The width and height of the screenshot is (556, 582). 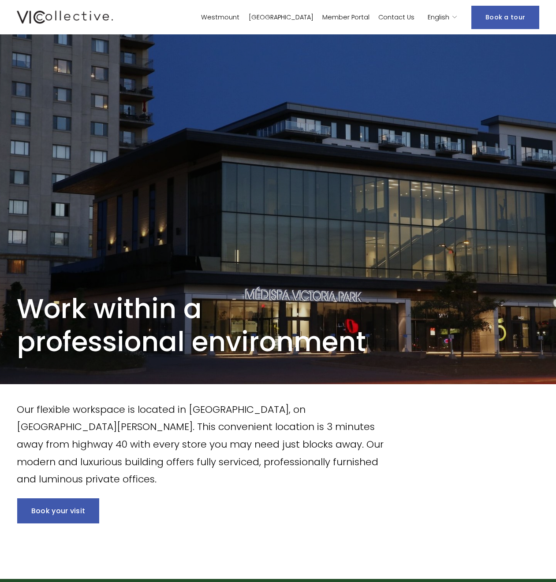 What do you see at coordinates (442, 17) in the screenshot?
I see `div: language picker` at bounding box center [442, 17].